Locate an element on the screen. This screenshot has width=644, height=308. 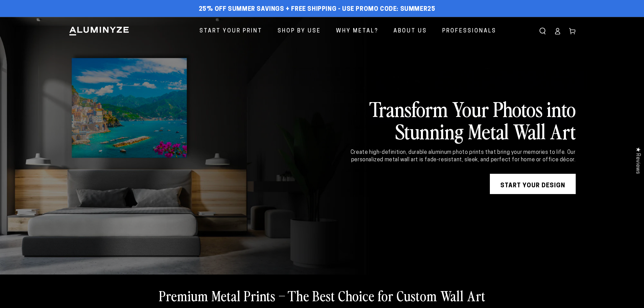
a: Why Metal? is located at coordinates (357, 32).